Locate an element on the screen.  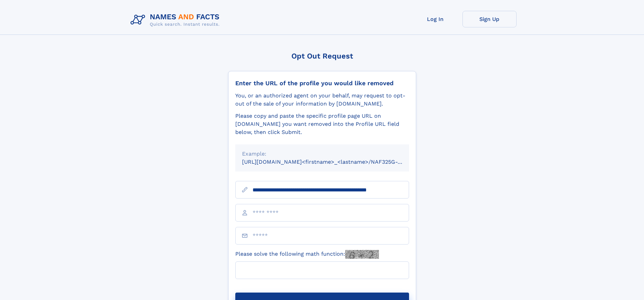
label: Please solve the following math function: is located at coordinates (307, 254).